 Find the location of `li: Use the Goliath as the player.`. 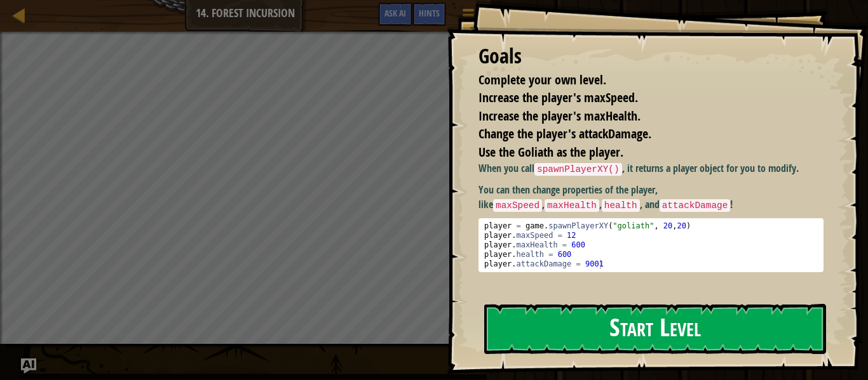

li: Use the Goliath as the player. is located at coordinates (641, 153).